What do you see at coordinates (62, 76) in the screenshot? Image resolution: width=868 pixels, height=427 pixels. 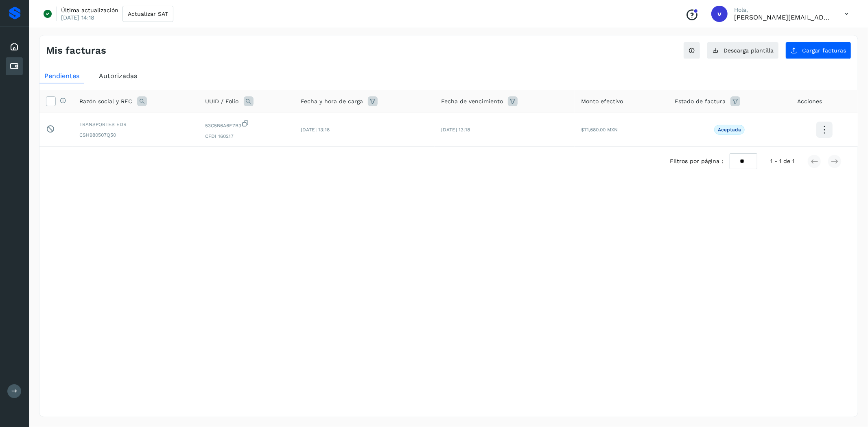 I see `span: Pendientes` at bounding box center [62, 76].